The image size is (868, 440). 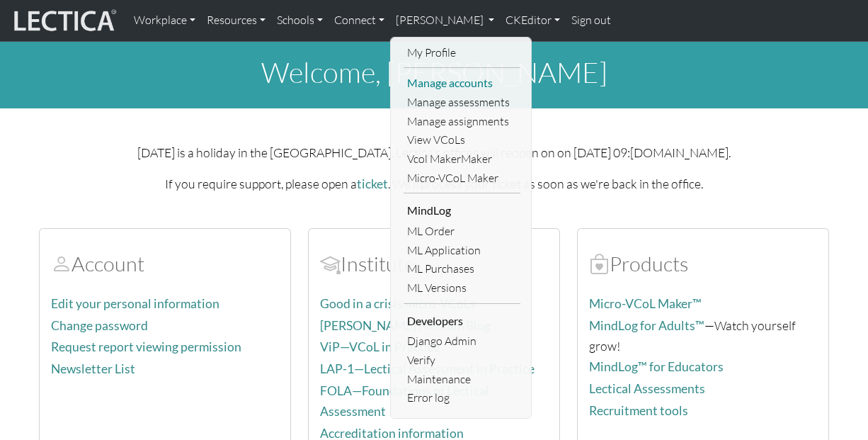 What do you see at coordinates (236, 20) in the screenshot?
I see `a: Resources` at bounding box center [236, 20].